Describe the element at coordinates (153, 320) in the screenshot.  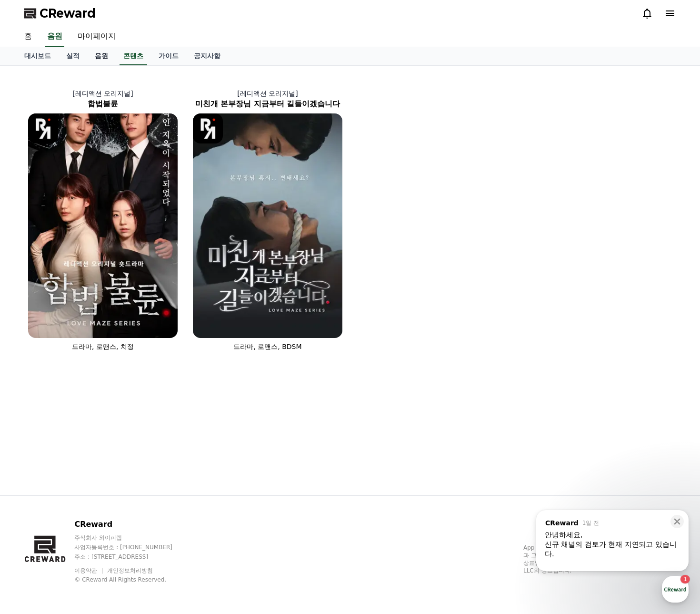
I see `span: 설정` at that location.